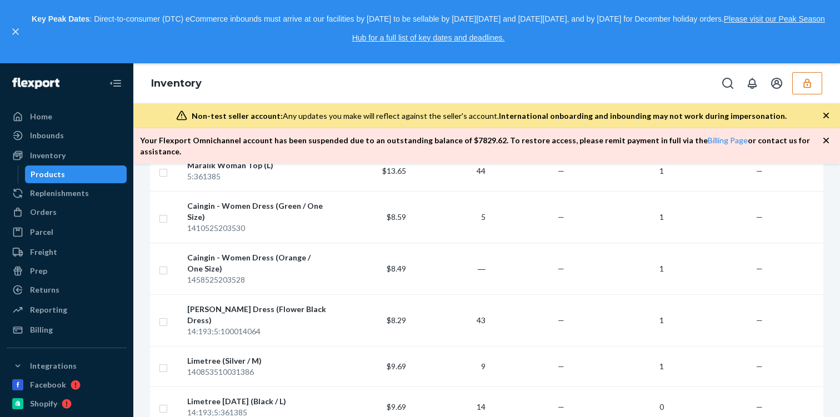 The image size is (840, 417). I want to click on div: Prep, so click(38, 271).